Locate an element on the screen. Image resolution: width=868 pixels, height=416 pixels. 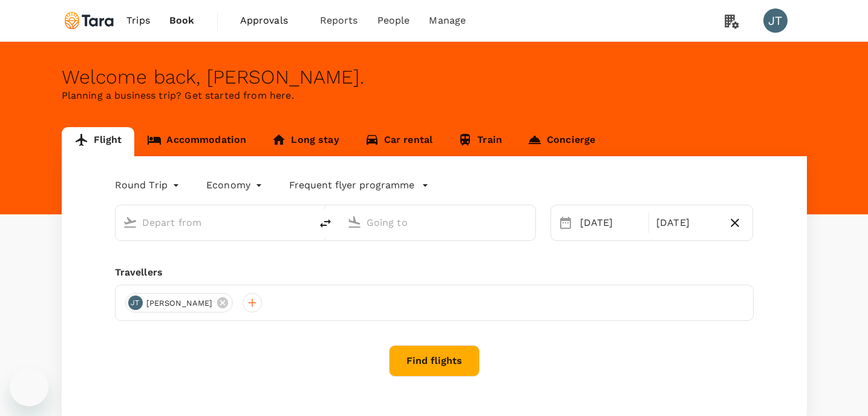
img: Tara Climate Ltd is located at coordinates (90, 20).